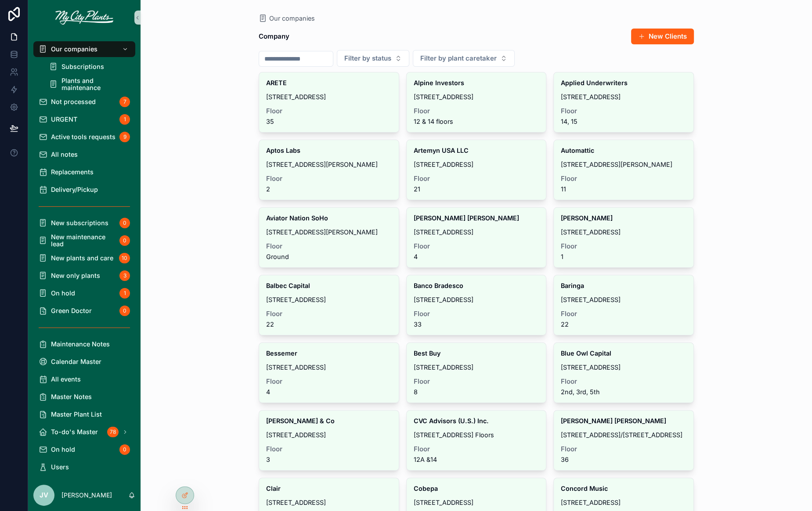 Image resolution: width=812 pixels, height=511 pixels. What do you see at coordinates (90, 67) in the screenshot?
I see `a: Subscriptions` at bounding box center [90, 67].